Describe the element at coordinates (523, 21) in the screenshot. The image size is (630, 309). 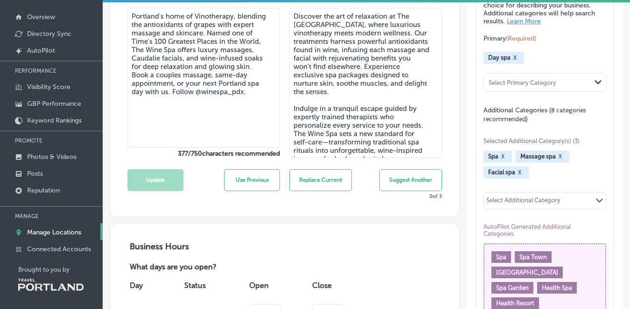
I see `a: Learn More` at that location.